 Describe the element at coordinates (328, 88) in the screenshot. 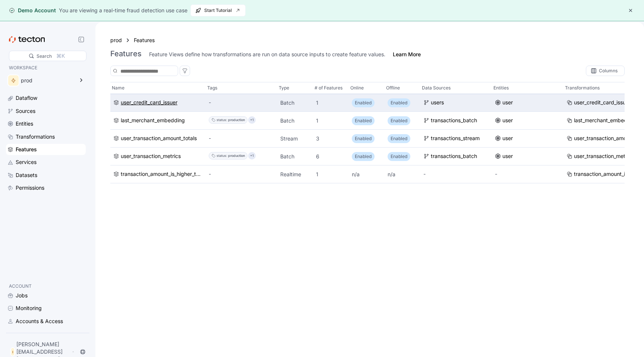

I see `p: # of Features` at that location.